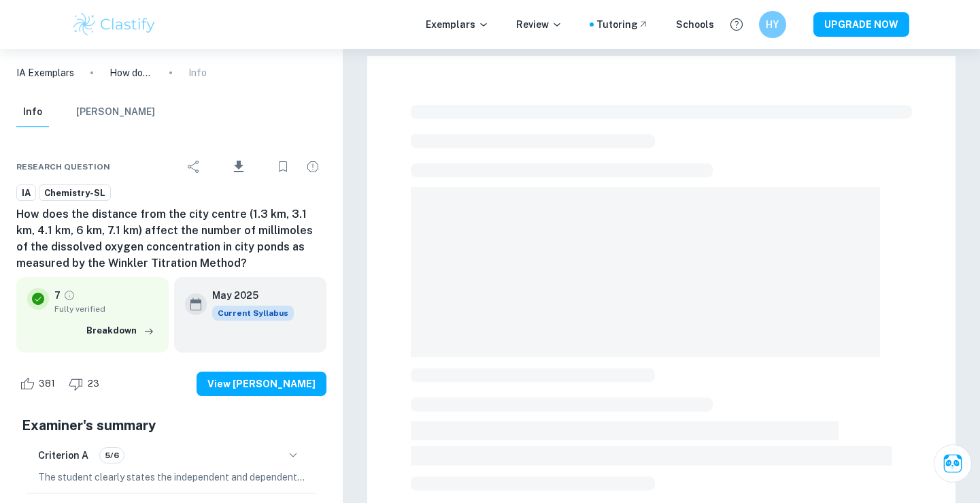  I want to click on a: IA, so click(26, 193).